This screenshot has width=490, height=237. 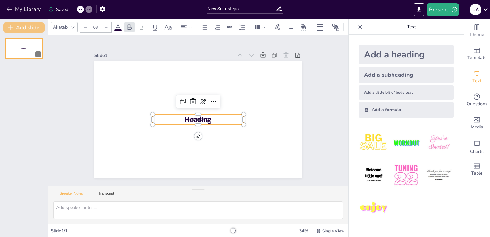 I want to click on img: 1.jpeg, so click(x=374, y=142).